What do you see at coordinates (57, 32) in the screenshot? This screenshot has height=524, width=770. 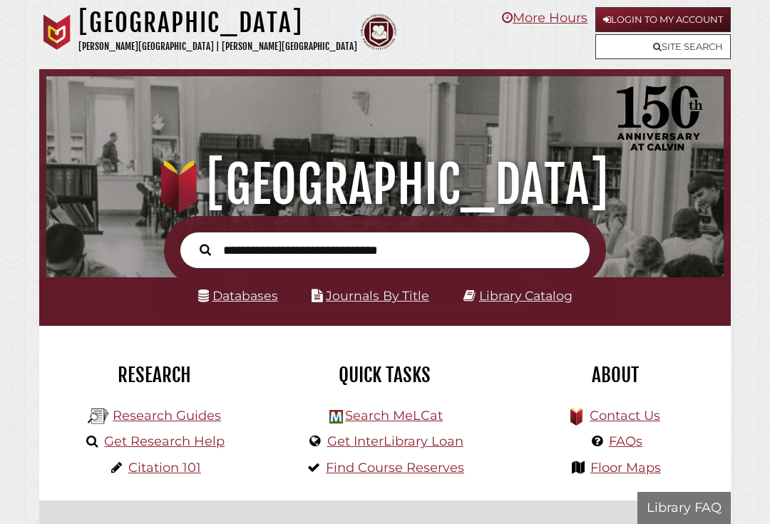 I see `img: Calvin University` at bounding box center [57, 32].